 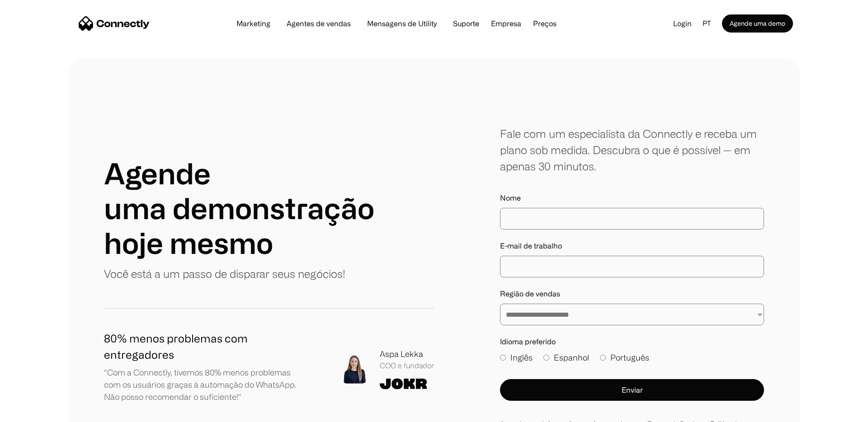 I want to click on aside: Language selected: Português (Brasil), so click(x=31, y=412).